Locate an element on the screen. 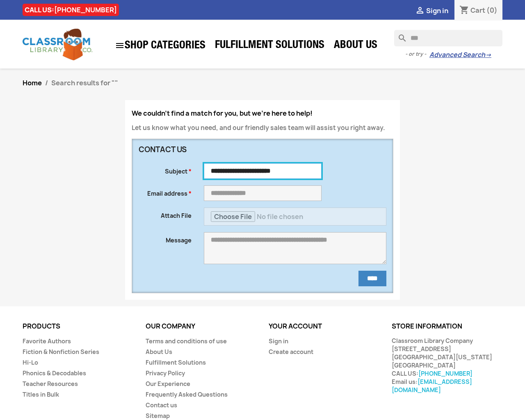 This screenshot has height=420, width=525. a: Your account is located at coordinates (295, 327).